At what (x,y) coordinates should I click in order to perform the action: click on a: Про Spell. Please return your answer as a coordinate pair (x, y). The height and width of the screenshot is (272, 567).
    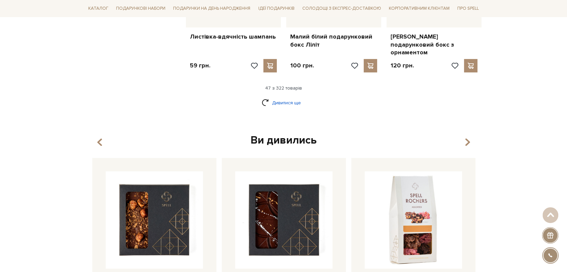
    Looking at the image, I should click on (468, 8).